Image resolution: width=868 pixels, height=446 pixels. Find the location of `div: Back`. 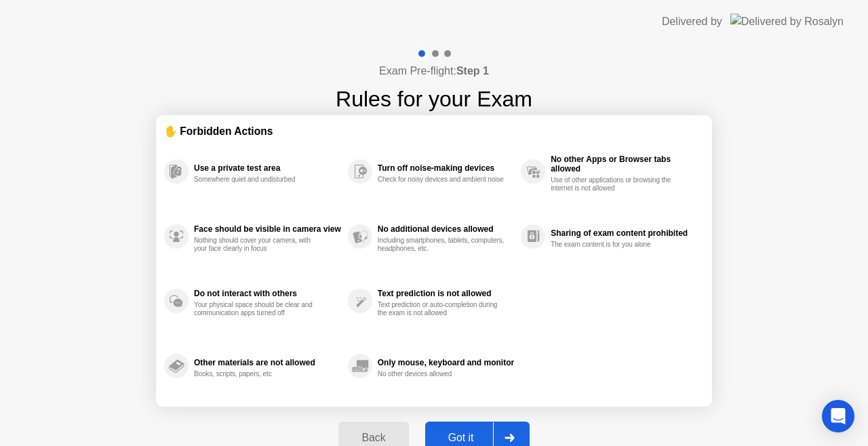

div: Back is located at coordinates (373, 438).